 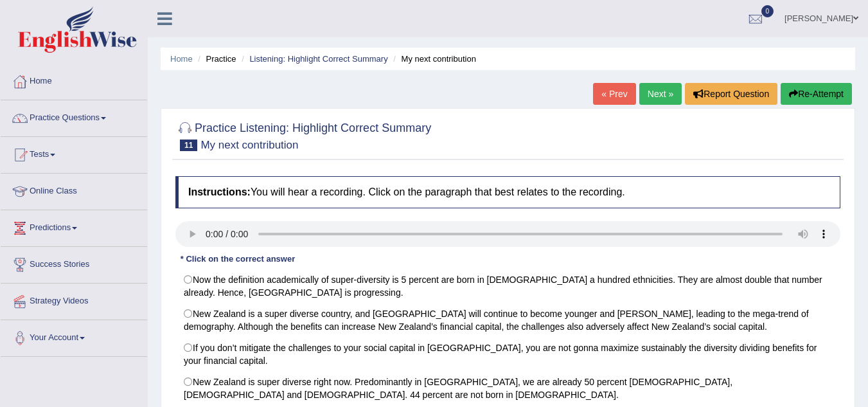 I want to click on a: « Prev, so click(x=615, y=94).